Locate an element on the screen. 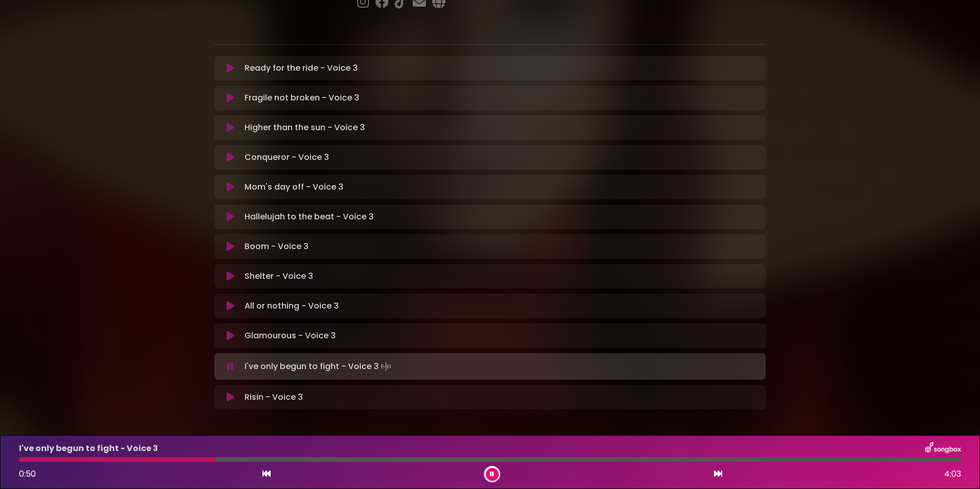 Image resolution: width=980 pixels, height=489 pixels. p: All or nothing - Voice 3 is located at coordinates (292, 306).